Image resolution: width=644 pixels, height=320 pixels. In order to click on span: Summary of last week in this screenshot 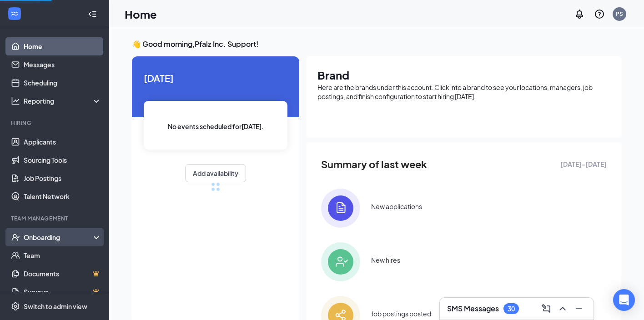, I will do `click(374, 164)`.